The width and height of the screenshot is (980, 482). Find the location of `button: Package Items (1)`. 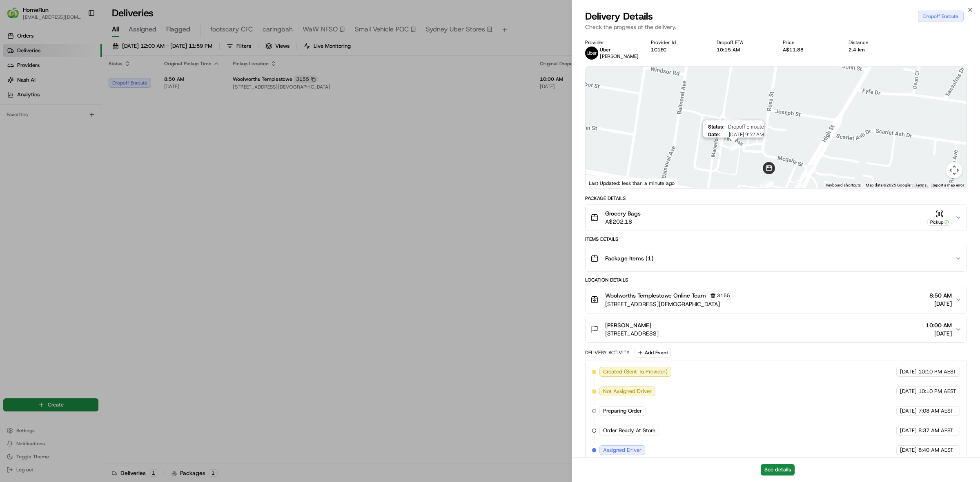

button: Package Items (1) is located at coordinates (776, 258).